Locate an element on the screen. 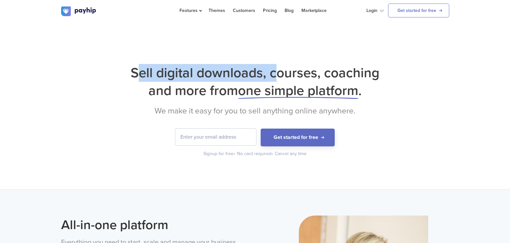 The height and width of the screenshot is (243, 510). div: Signup for free is located at coordinates (220, 154).